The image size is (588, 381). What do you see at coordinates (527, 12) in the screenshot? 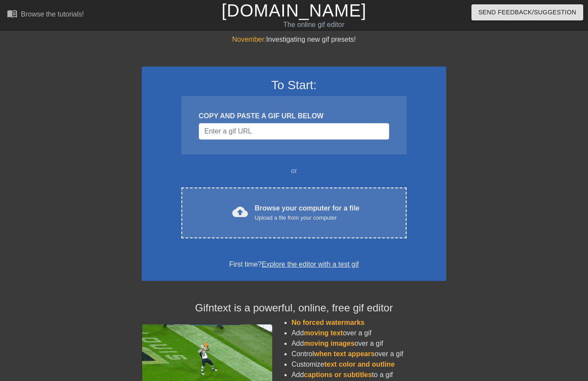
I see `button: Send Feedback/Suggestion` at bounding box center [527, 12].